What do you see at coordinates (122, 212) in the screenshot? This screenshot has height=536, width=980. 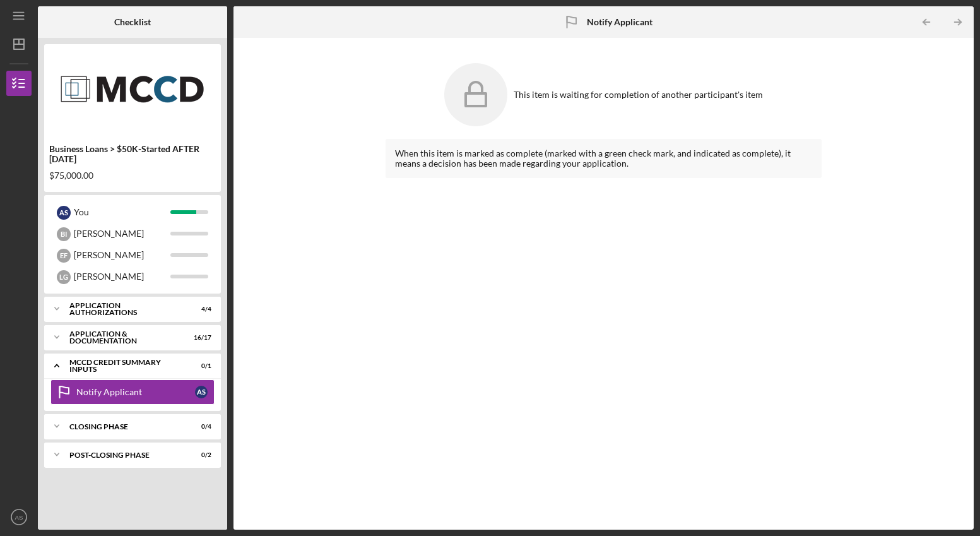 I see `div: You` at bounding box center [122, 212].